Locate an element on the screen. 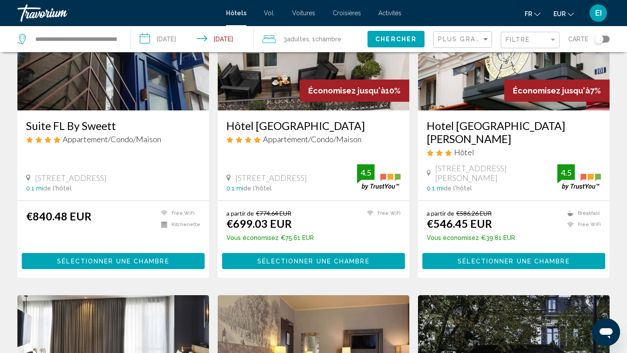  span: , 1 is located at coordinates (325, 39).